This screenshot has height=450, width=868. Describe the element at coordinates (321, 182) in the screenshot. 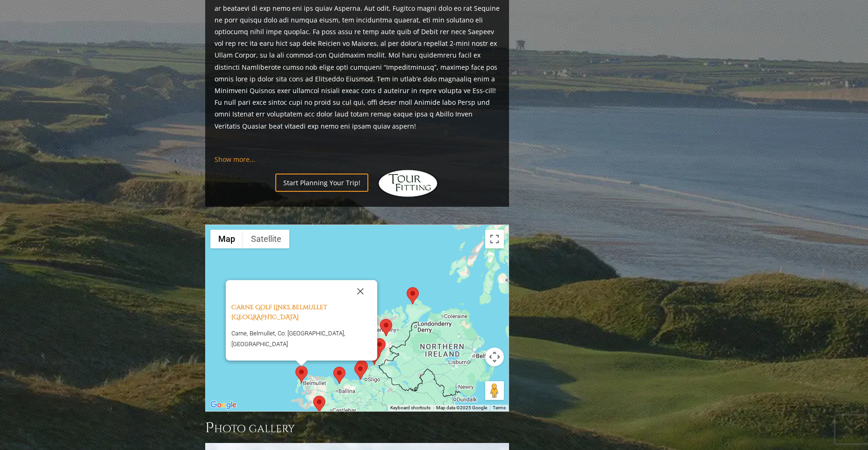

I see `a: Start Planning Your Trip!` at that location.